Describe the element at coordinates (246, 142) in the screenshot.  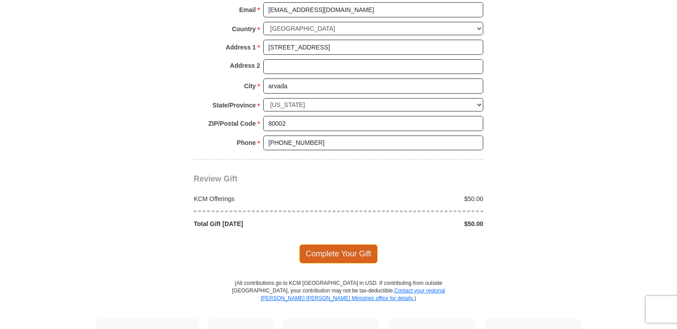
I see `strong: Phone` at that location.